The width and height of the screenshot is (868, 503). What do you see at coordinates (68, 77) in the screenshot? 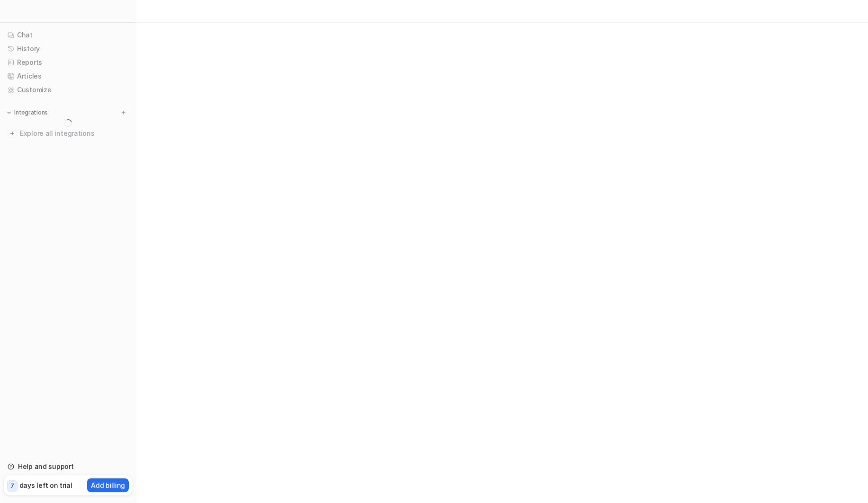
I see `a: Articles` at bounding box center [68, 77].